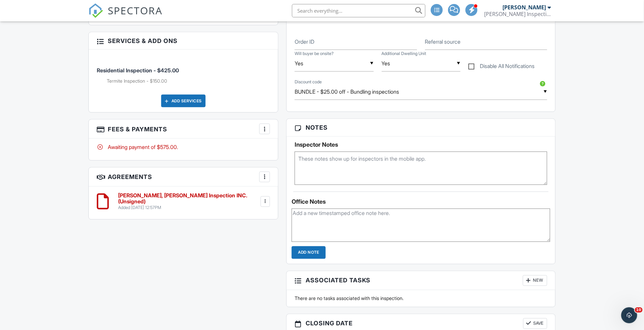  Describe the element at coordinates (404, 54) in the screenshot. I see `label: Additional Dwelling Unit` at that location.